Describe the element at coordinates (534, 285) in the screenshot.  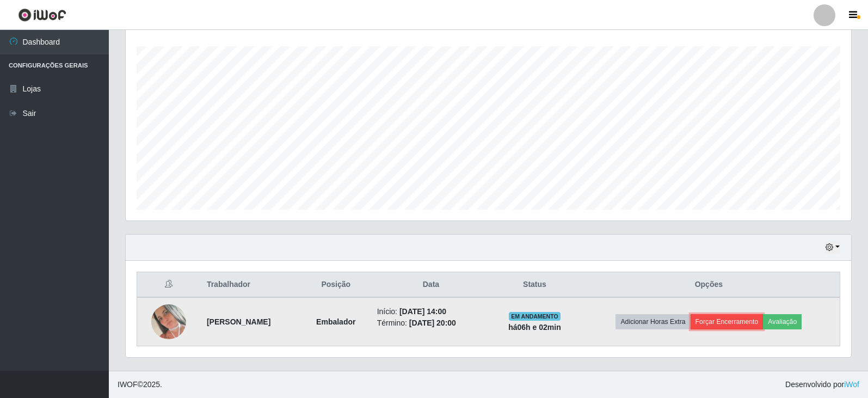
I see `th: Status` at that location.